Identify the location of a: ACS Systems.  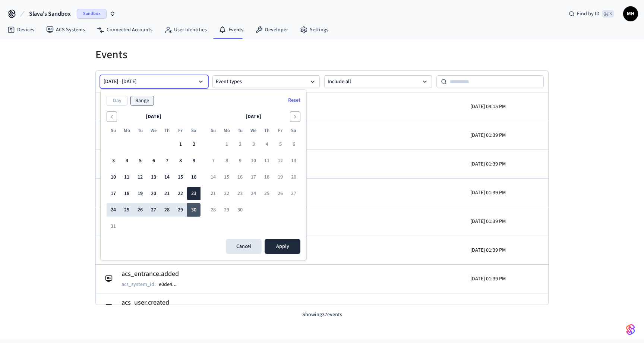
(66, 30).